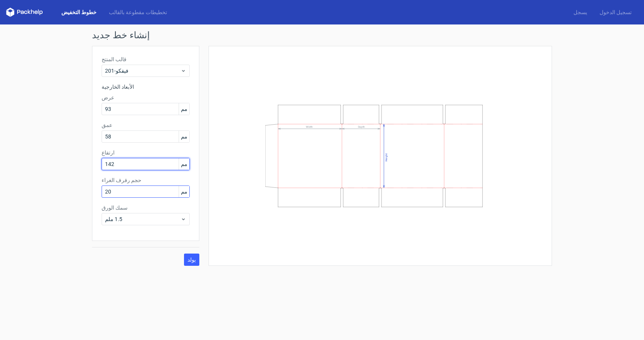 The width and height of the screenshot is (644, 340). Describe the element at coordinates (138, 13) in the screenshot. I see `a: تخطيطات مقطوعة بالقالب` at that location.